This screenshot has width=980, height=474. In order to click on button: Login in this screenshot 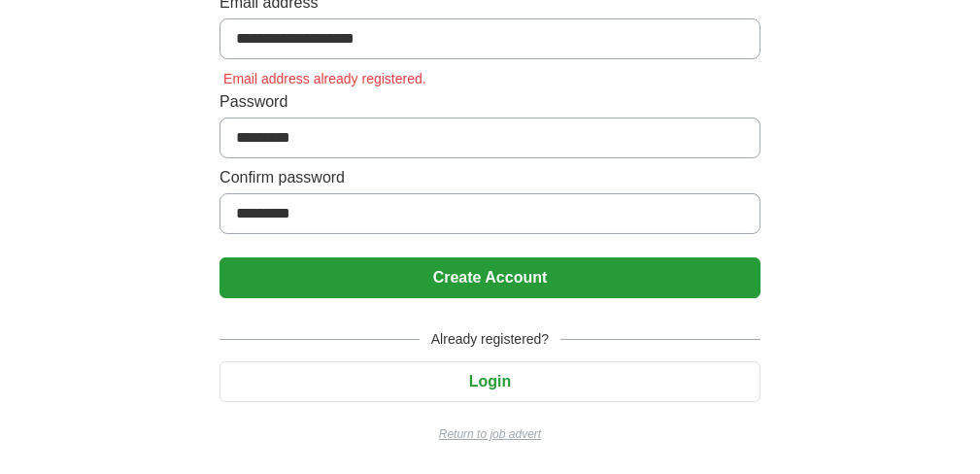, I will do `click(490, 382)`.